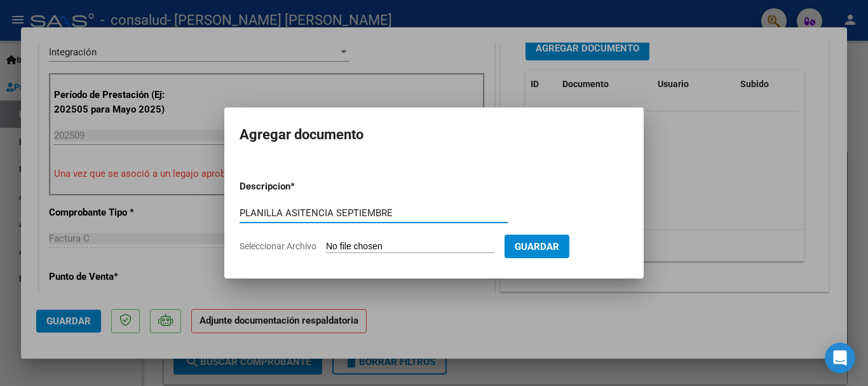 This screenshot has height=386, width=868. I want to click on p: Descripcion, so click(298, 186).